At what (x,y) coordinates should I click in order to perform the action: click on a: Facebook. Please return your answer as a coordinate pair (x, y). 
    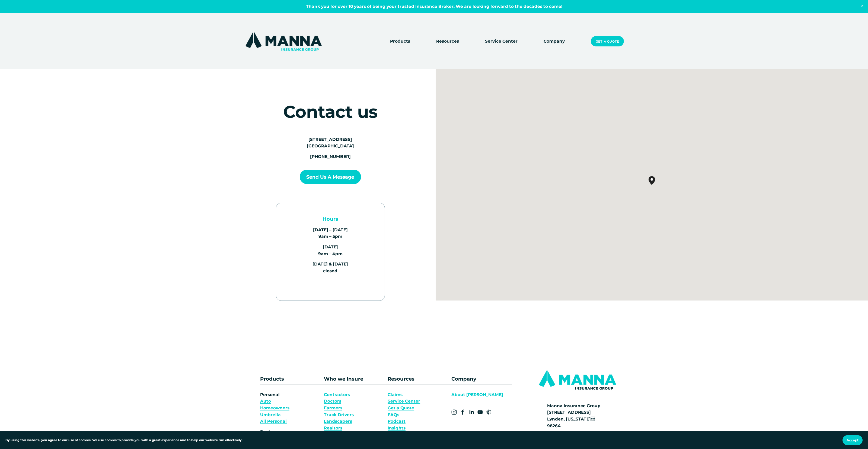
    Looking at the image, I should click on (463, 412).